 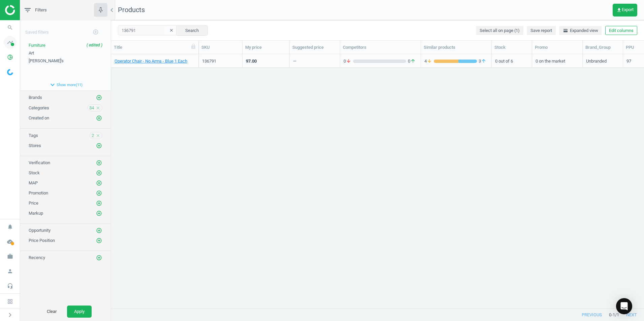 I want to click on button: Select all on page (1), so click(x=499, y=31).